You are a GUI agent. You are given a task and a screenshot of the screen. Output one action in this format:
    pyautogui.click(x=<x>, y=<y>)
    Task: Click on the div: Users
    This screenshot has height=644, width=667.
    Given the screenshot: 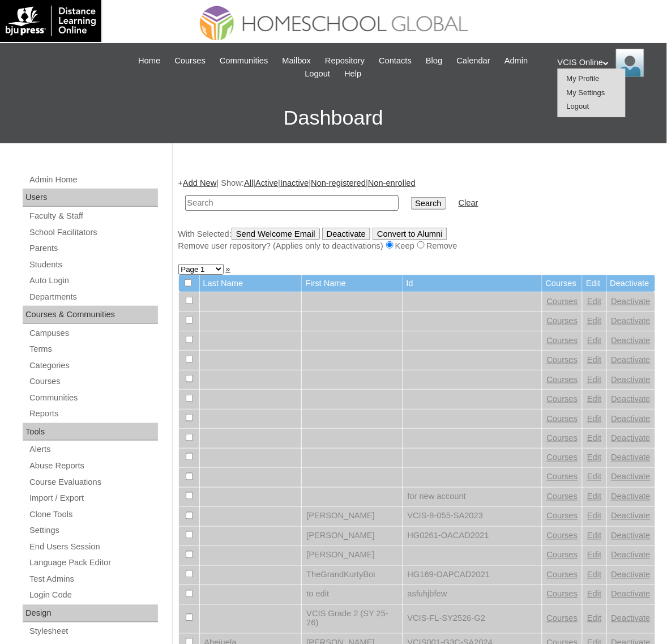 What is the action you would take?
    pyautogui.click(x=90, y=197)
    